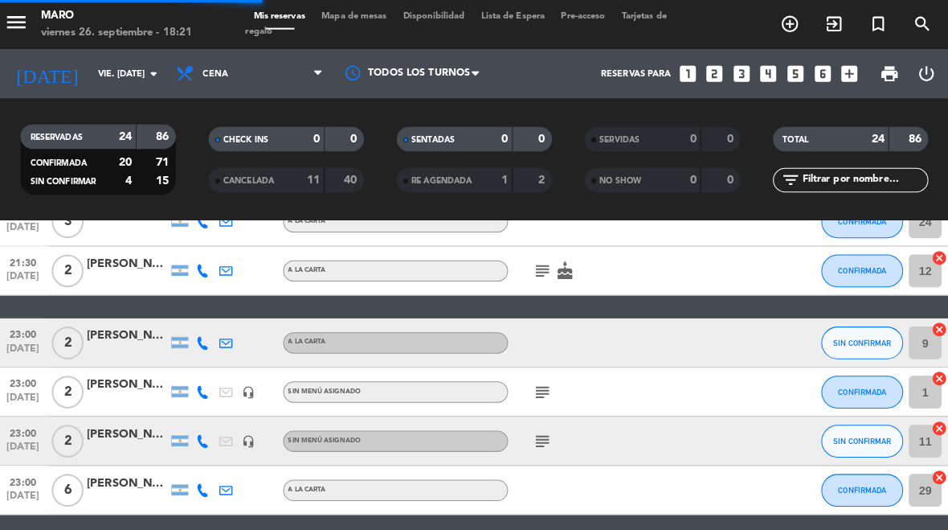 The width and height of the screenshot is (948, 530). I want to click on span: SENTADAS, so click(433, 137).